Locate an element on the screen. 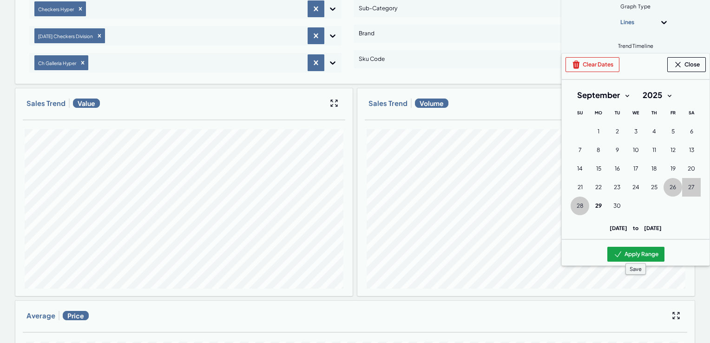 Image resolution: width=710 pixels, height=343 pixels. div: Brand is located at coordinates (501, 33).